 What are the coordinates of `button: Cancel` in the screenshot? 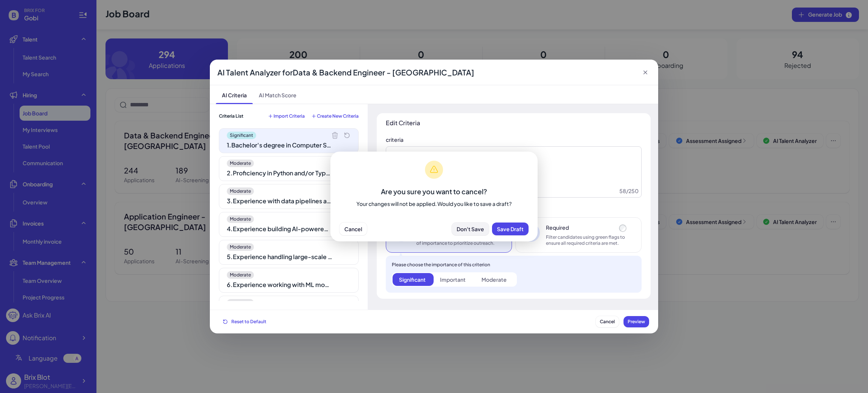 It's located at (353, 229).